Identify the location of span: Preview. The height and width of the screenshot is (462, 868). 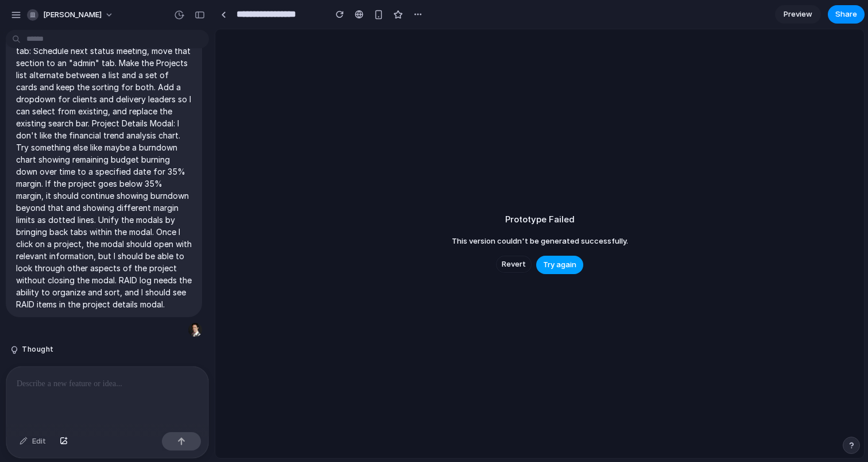
(798, 14).